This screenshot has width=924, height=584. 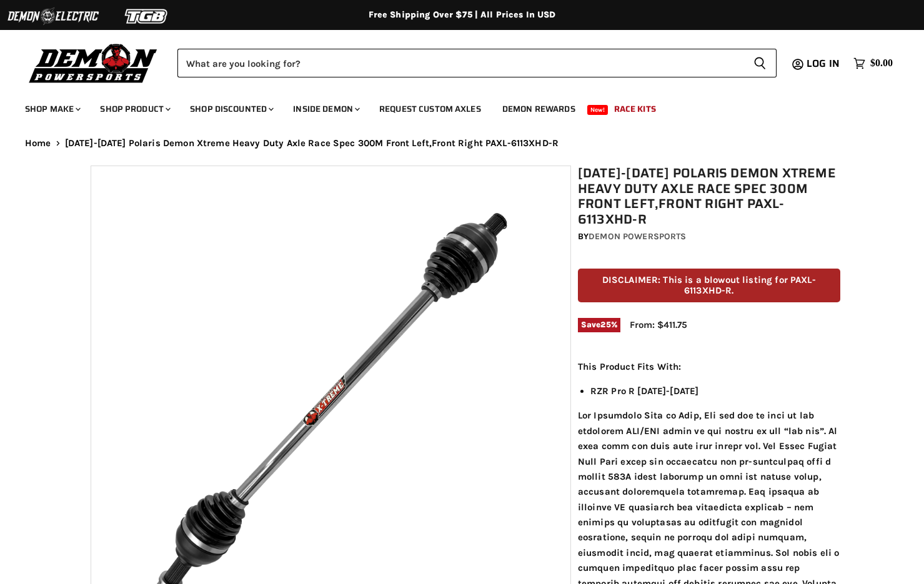 I want to click on a: Shop Discounted, so click(x=231, y=109).